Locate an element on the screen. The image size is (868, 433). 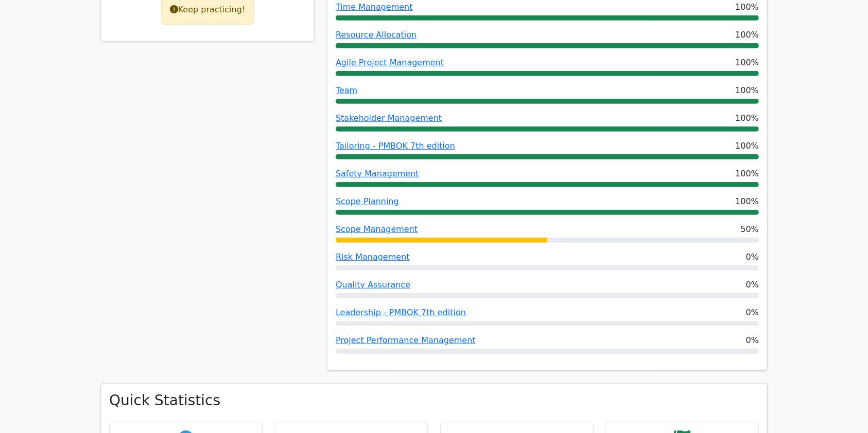
h3: Quick Statistics is located at coordinates (434, 401).